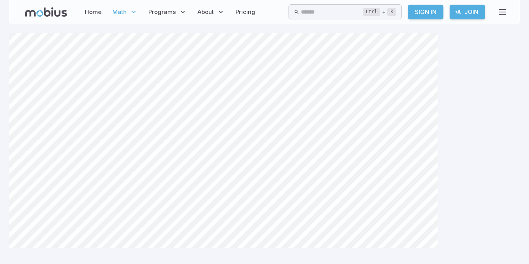  Describe the element at coordinates (371, 12) in the screenshot. I see `kbd: Ctrl` at that location.